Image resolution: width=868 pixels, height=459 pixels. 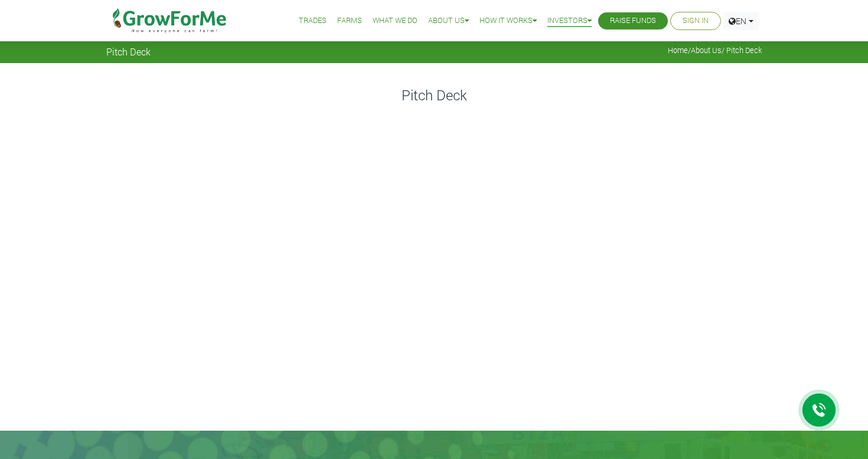 I want to click on span: / / Pitch Deck, so click(x=715, y=50).